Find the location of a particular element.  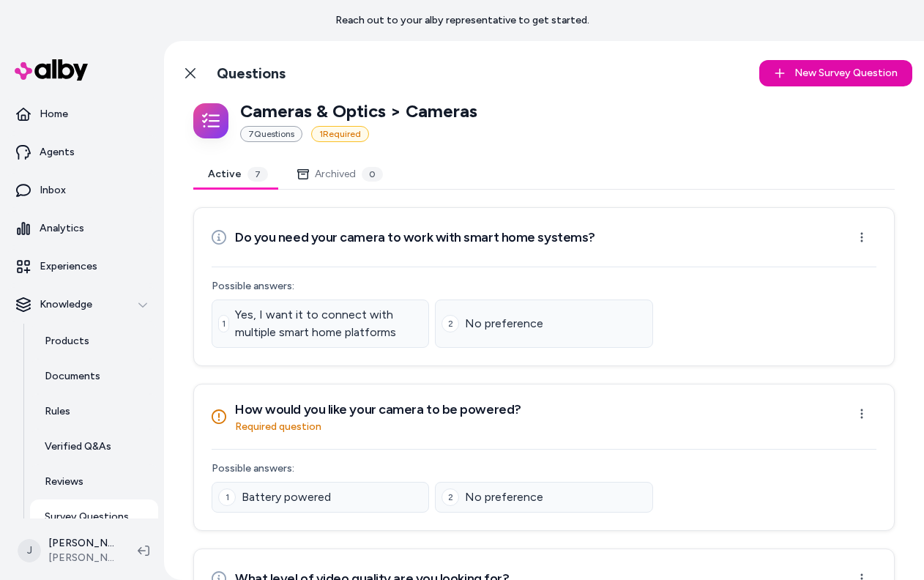

p: Home is located at coordinates (53, 114).